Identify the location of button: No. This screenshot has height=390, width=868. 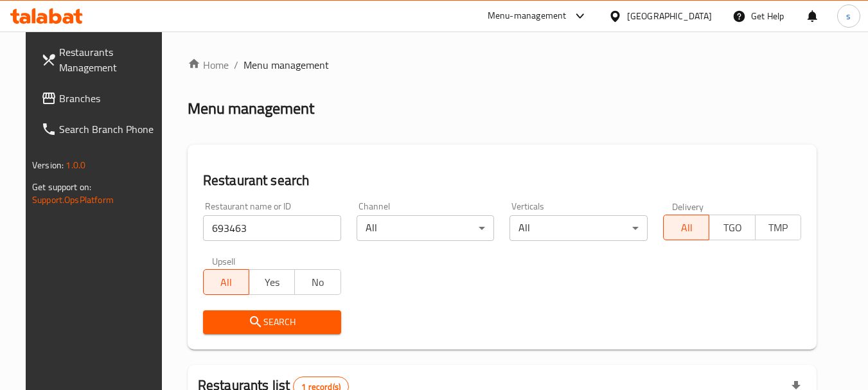
(317, 282).